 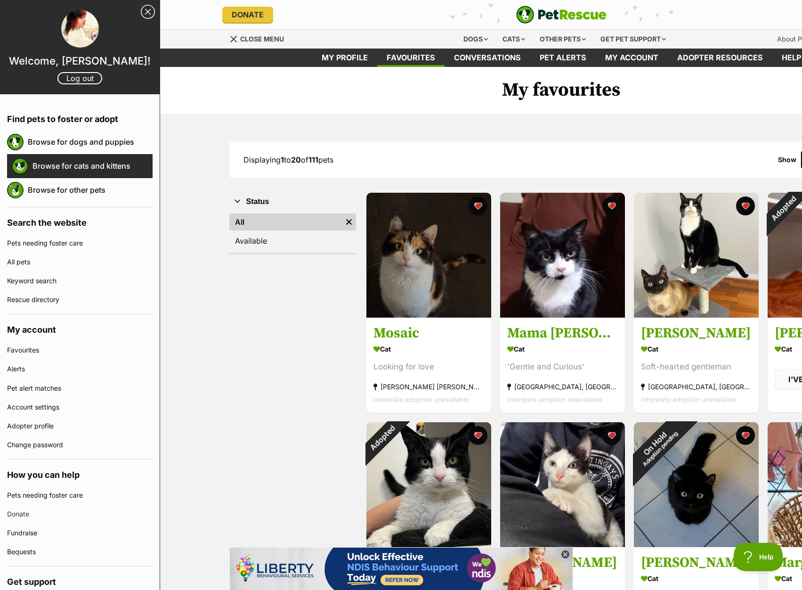 What do you see at coordinates (696, 544) in the screenshot?
I see `a: On HoldAdoption pending` at bounding box center [696, 544].